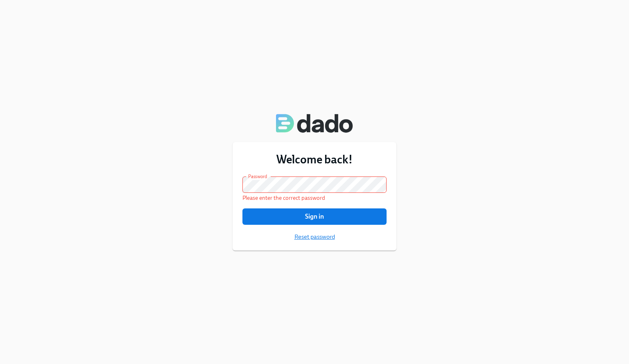 This screenshot has width=629, height=364. Describe the element at coordinates (314, 216) in the screenshot. I see `span: Sign in` at that location.